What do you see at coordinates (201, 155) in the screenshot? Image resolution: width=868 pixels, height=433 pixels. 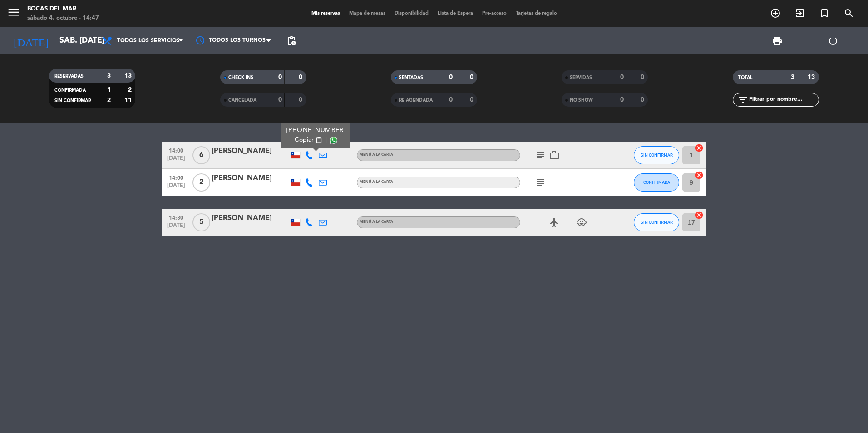 I see `span: 6` at bounding box center [201, 155].